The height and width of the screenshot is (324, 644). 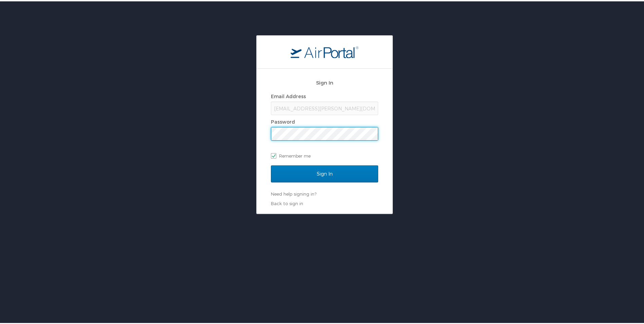 What do you see at coordinates (325, 81) in the screenshot?
I see `h2: Sign In` at bounding box center [325, 81].